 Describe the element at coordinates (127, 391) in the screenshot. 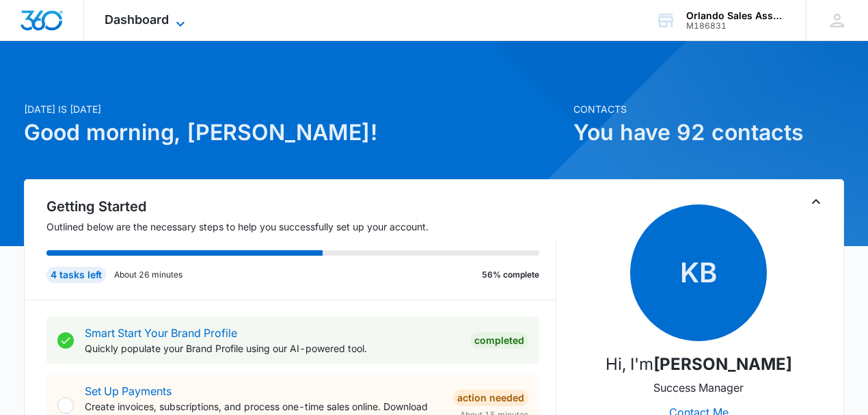

I see `a: Set Up Payments` at that location.